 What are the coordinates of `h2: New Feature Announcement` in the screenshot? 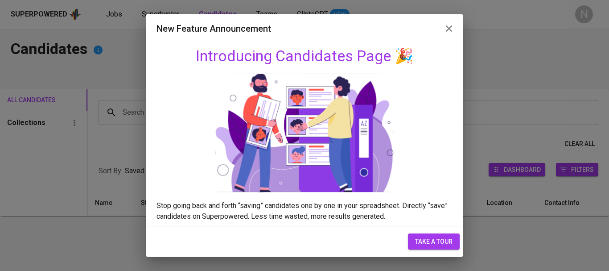 It's located at (304, 29).